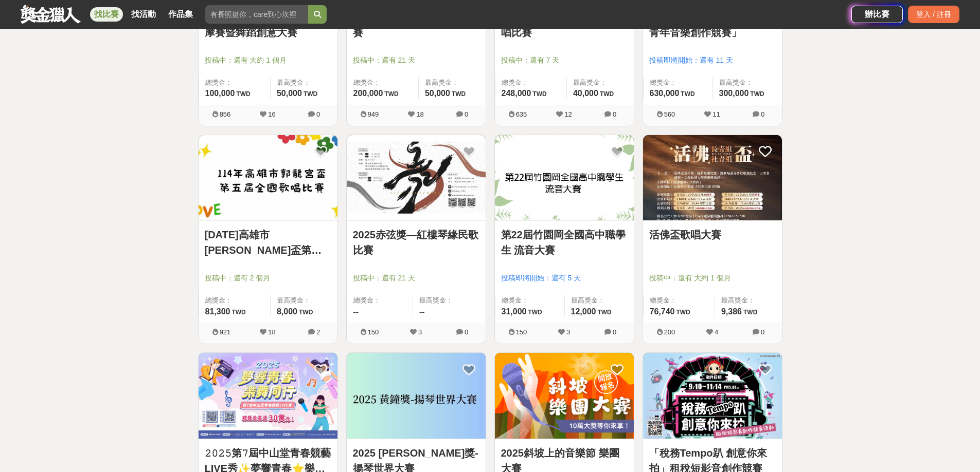 Image resolution: width=980 pixels, height=472 pixels. What do you see at coordinates (585, 93) in the screenshot?
I see `span: 40,000` at bounding box center [585, 93].